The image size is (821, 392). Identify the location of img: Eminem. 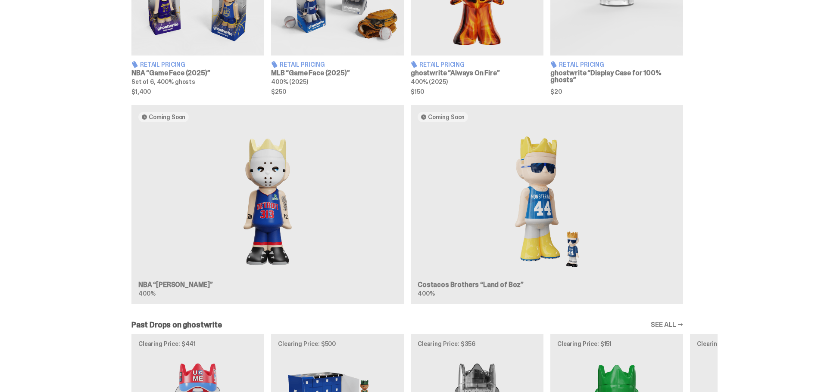
(267, 202).